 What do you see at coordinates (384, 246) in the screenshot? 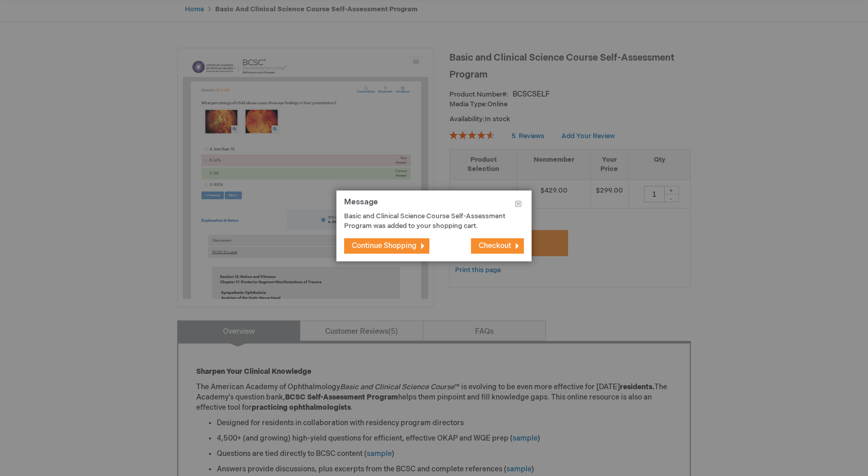
I see `span: Continue Shopping` at bounding box center [384, 246].